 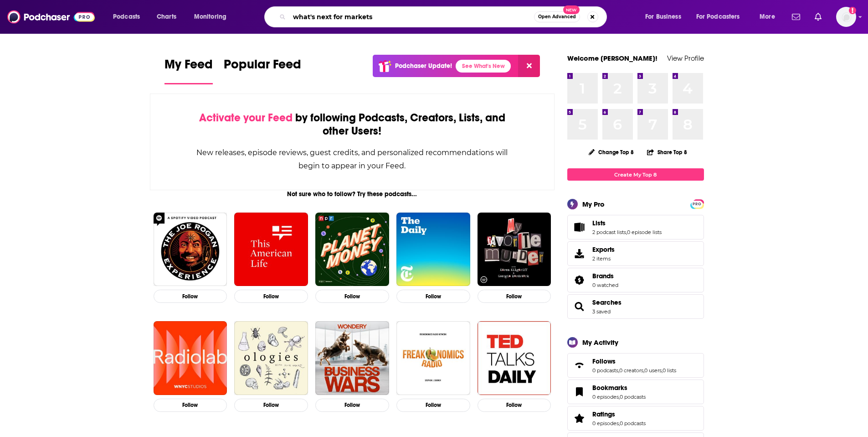 What do you see at coordinates (352, 358) in the screenshot?
I see `a: Business Wars` at bounding box center [352, 358].